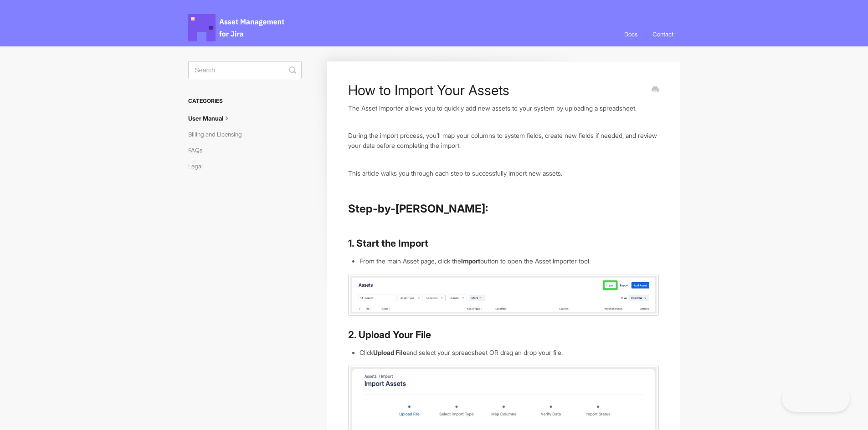 The image size is (868, 430). I want to click on a: FAQs, so click(199, 151).